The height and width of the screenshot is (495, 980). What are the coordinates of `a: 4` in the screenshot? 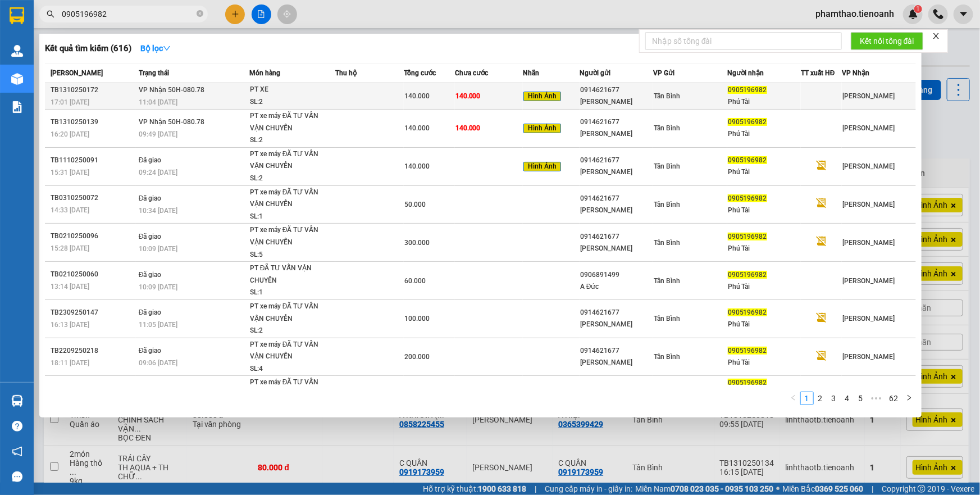 It's located at (847, 398).